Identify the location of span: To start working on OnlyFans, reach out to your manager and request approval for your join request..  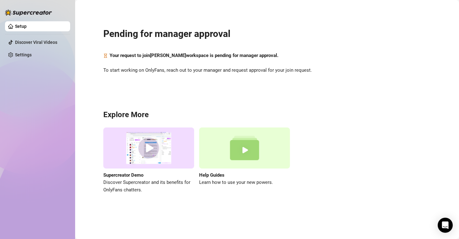
(267, 70).